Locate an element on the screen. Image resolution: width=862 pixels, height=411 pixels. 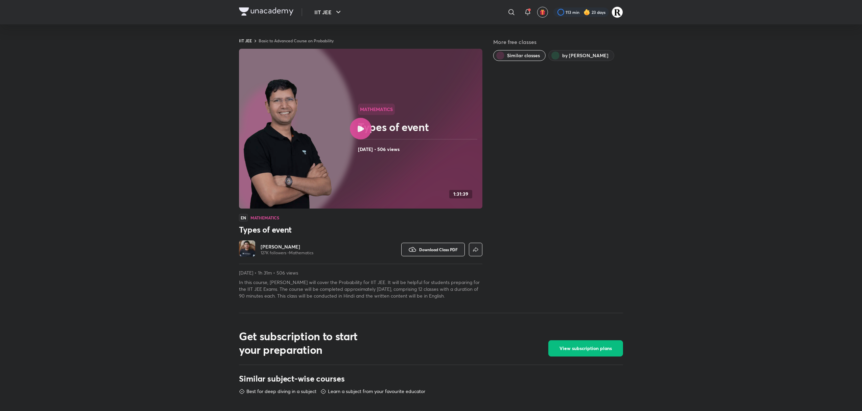
span: by Manoj Chauhan is located at coordinates (585, 55).